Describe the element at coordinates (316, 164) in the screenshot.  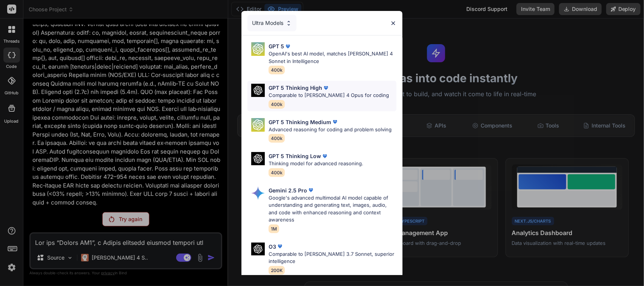
I see `p: Thinking model for advanced reasoning.` at that location.